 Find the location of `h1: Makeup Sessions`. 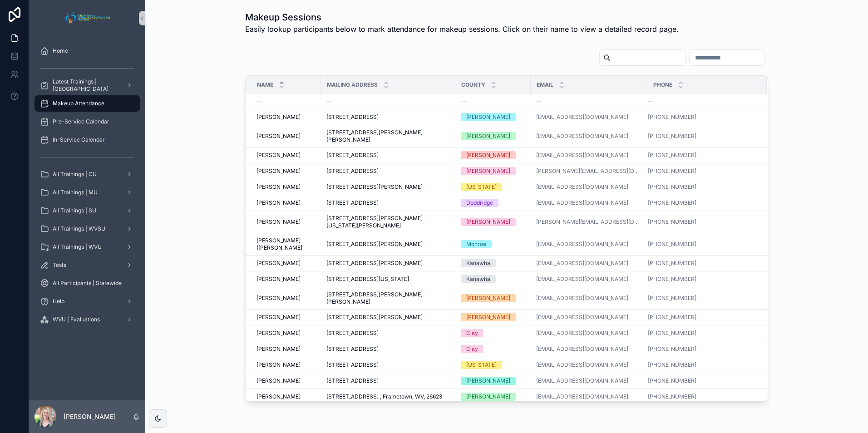

h1: Makeup Sessions is located at coordinates (462, 17).